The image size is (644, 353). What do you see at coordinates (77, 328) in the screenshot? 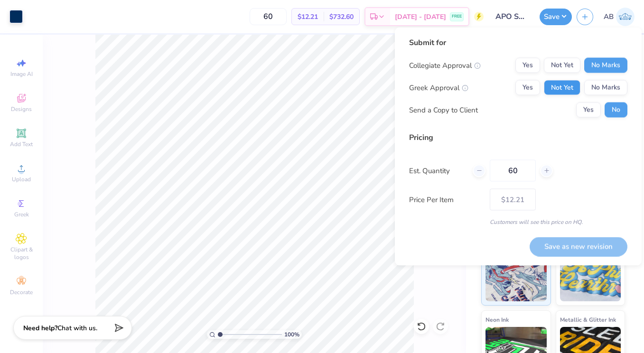
I see `span: Chat with us.` at bounding box center [77, 328].